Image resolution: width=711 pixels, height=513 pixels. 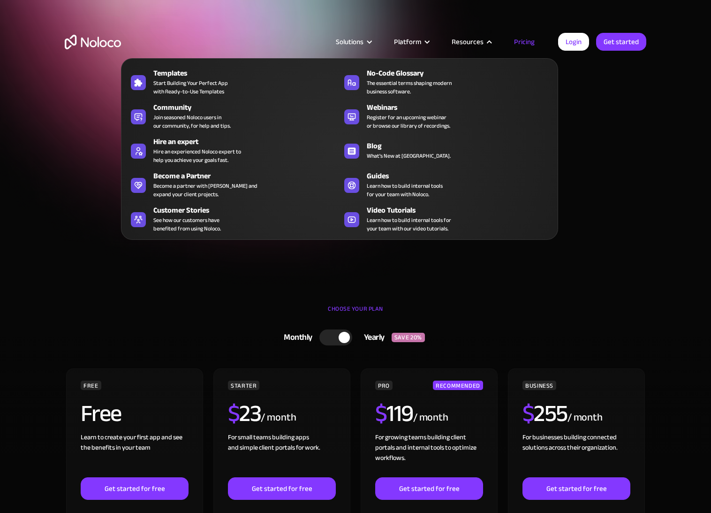 I want to click on h2: Free, so click(x=101, y=413).